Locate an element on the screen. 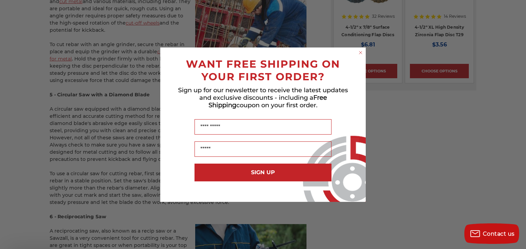 This screenshot has width=526, height=249. span: Sign up for our newsletter to receive the latest updates and exclusive discounts - including a co... is located at coordinates (263, 98).